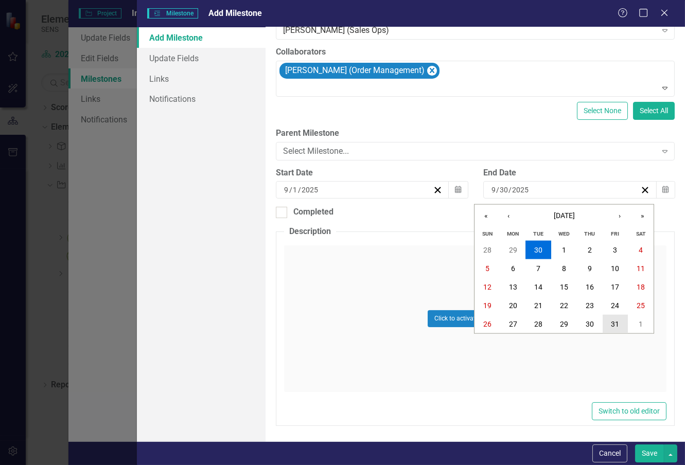  What do you see at coordinates (602, 111) in the screenshot?
I see `button: Select None` at bounding box center [602, 111].